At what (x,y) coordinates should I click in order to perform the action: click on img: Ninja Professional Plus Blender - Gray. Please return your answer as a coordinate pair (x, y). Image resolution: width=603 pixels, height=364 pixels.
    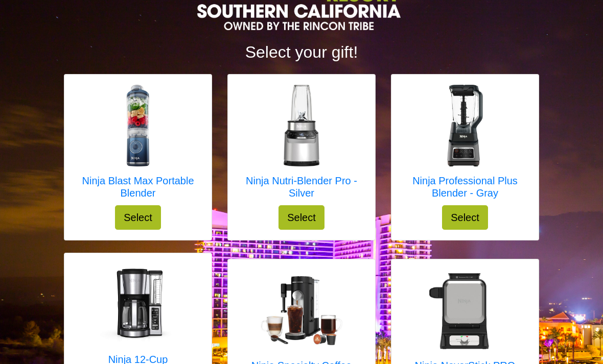
    Looking at the image, I should click on (465, 125).